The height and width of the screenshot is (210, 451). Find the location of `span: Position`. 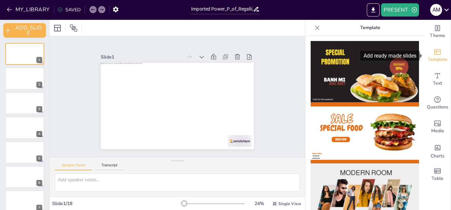

span: Position is located at coordinates (74, 28).